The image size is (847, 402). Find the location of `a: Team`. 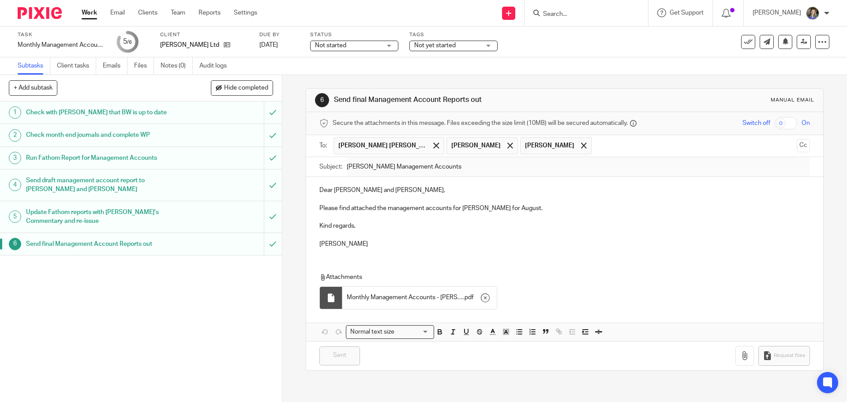

a: Team is located at coordinates (178, 13).